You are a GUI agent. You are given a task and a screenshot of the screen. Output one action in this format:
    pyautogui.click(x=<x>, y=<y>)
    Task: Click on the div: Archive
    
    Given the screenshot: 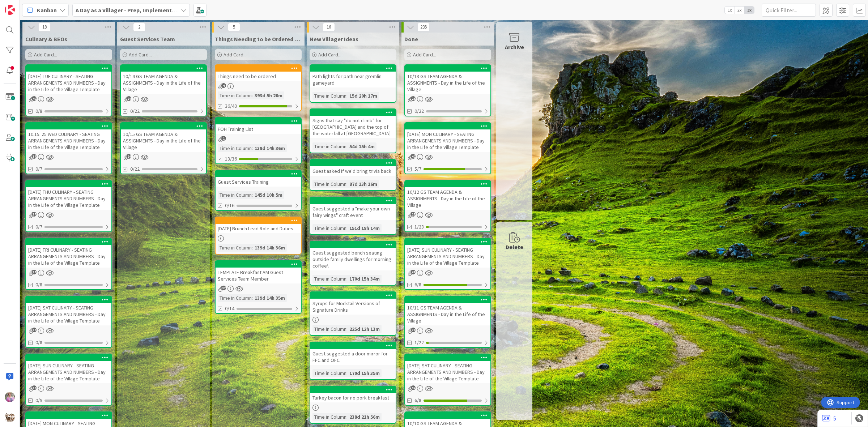 What is the action you would take?
    pyautogui.click(x=514, y=47)
    